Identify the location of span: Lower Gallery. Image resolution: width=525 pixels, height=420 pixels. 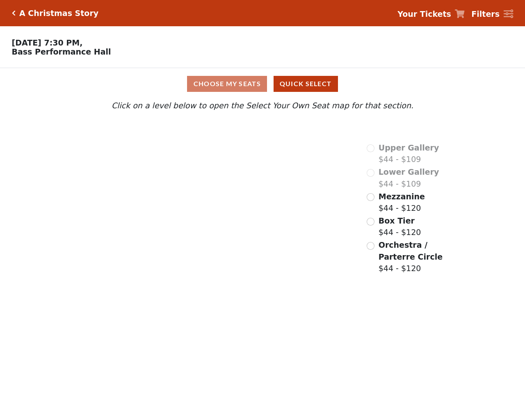
(409, 172).